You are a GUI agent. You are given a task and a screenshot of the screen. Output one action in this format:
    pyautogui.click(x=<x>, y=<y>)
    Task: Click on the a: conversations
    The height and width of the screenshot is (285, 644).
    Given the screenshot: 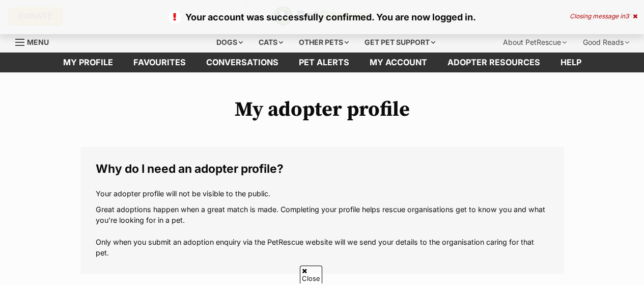 What is the action you would take?
    pyautogui.click(x=243, y=62)
    